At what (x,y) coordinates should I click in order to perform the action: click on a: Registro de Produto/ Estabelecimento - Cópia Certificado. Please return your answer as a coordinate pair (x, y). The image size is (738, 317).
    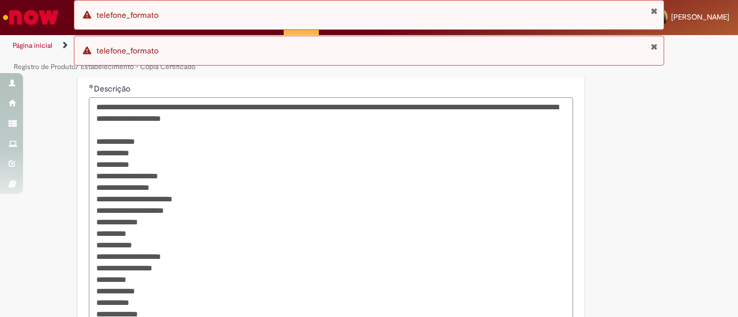
    Looking at the image, I should click on (104, 67).